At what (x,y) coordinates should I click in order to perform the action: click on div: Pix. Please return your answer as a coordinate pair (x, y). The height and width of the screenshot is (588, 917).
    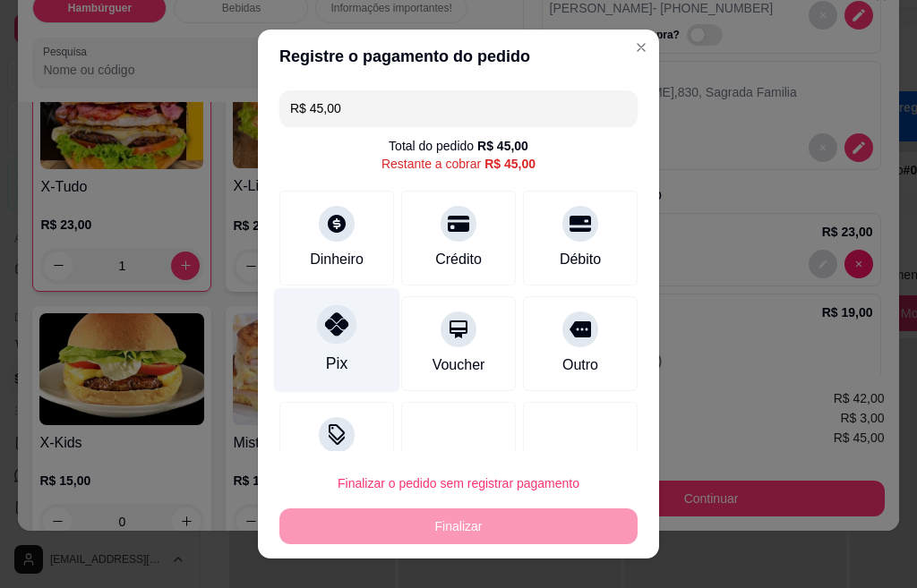
    Looking at the image, I should click on (337, 363).